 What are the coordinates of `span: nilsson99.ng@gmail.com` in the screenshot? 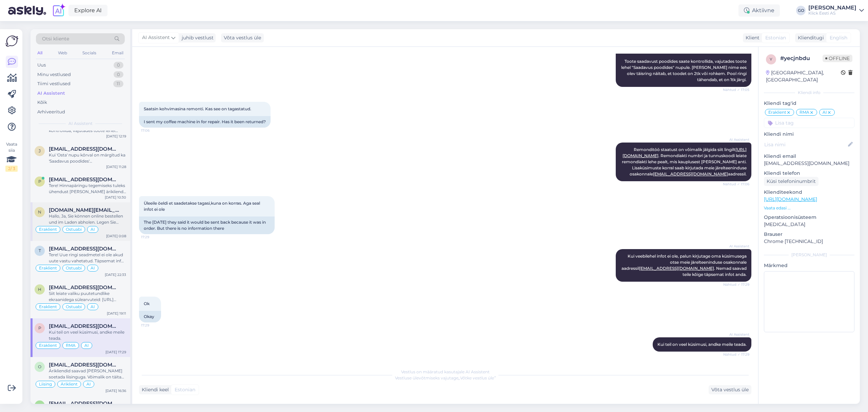 It's located at (84, 210).